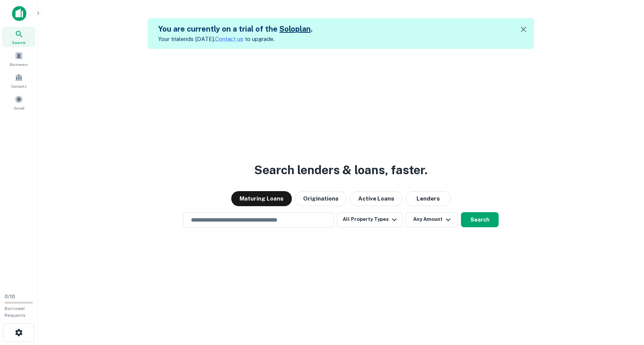 Image resolution: width=644 pixels, height=345 pixels. I want to click on h3: Search lenders & loans, faster., so click(341, 170).